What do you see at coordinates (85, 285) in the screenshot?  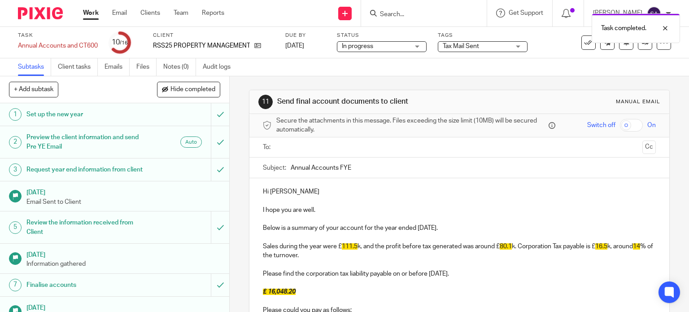 I see `h1: Finalise accounts` at bounding box center [85, 285].